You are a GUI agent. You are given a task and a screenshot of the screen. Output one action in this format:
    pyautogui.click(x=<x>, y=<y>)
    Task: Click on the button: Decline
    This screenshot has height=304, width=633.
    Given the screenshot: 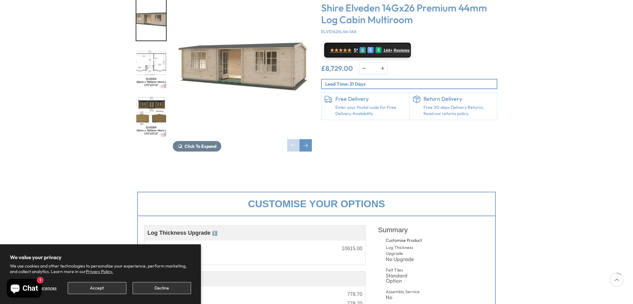 What is the action you would take?
    pyautogui.click(x=162, y=288)
    